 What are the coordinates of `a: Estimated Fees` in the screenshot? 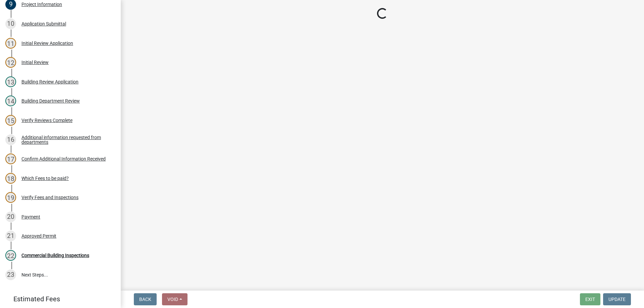 It's located at (58, 299).